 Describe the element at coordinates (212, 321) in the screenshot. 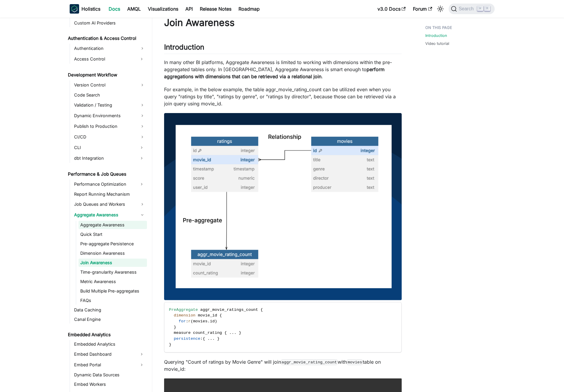

I see `span: id` at that location.